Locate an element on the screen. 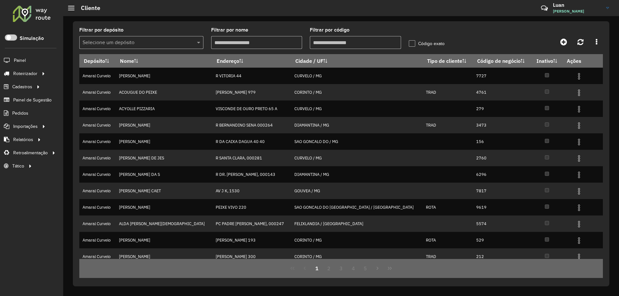 This screenshot has width=619, height=296. td: ACOUGUE DO PEIXE is located at coordinates (164, 92).